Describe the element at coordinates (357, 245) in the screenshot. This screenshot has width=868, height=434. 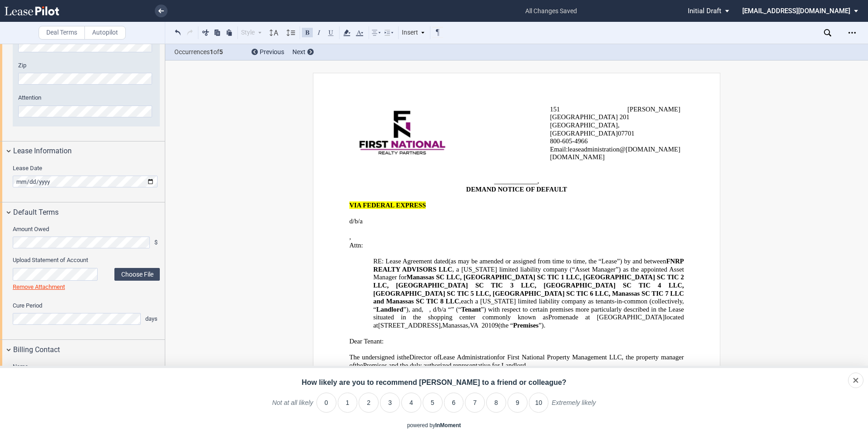
I see `span: Attn:` at that location.